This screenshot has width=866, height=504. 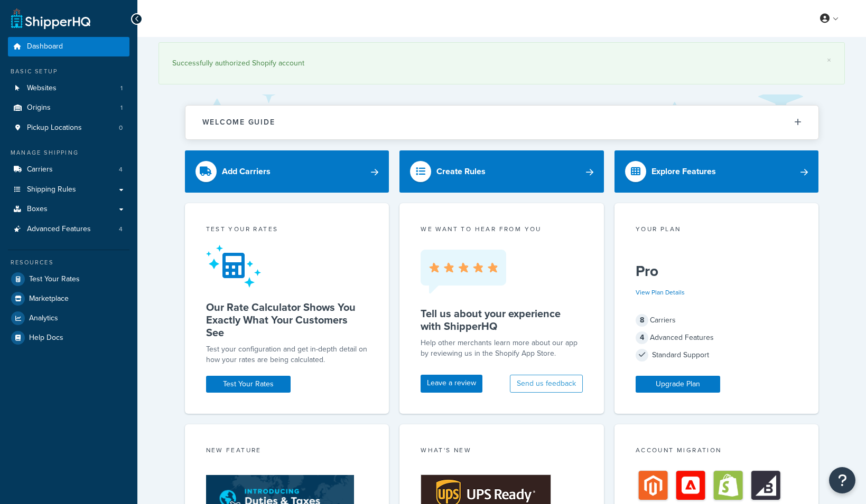 What do you see at coordinates (716, 172) in the screenshot?
I see `a: Explore Features` at bounding box center [716, 172].